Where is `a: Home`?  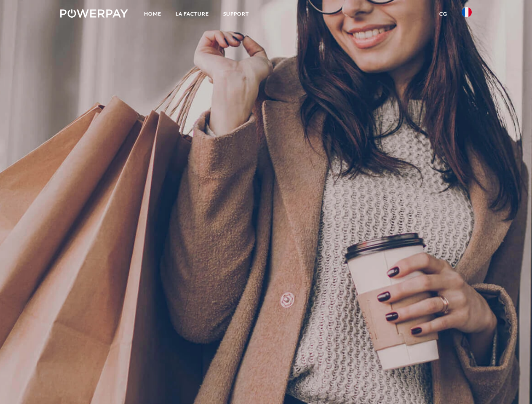 a: Home is located at coordinates (153, 14).